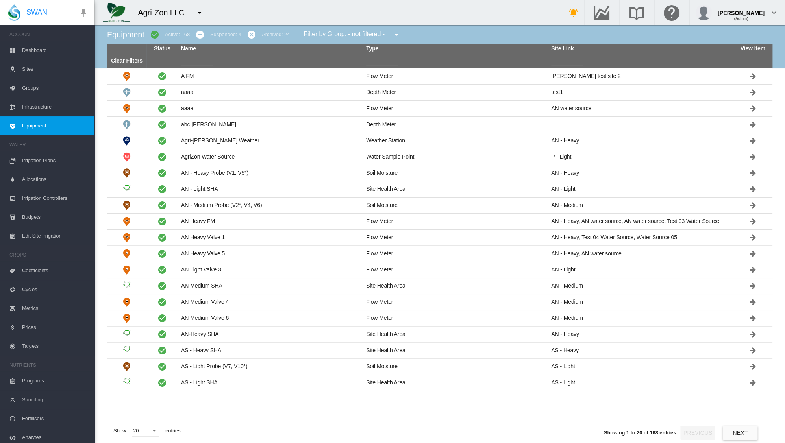  Describe the element at coordinates (55, 198) in the screenshot. I see `span: Irrigation Controllers` at that location.